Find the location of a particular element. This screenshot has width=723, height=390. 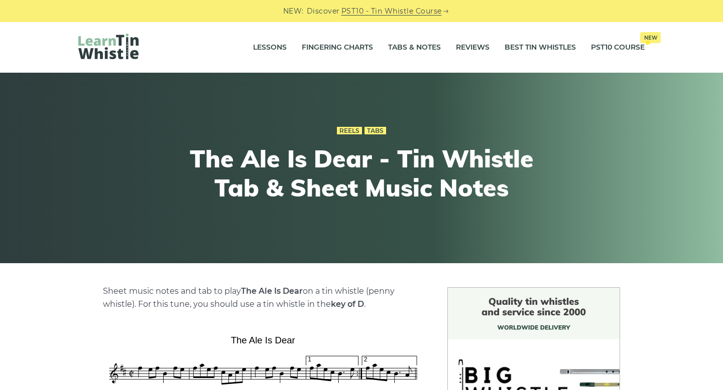

a: Tabs & Notes is located at coordinates (414, 48).